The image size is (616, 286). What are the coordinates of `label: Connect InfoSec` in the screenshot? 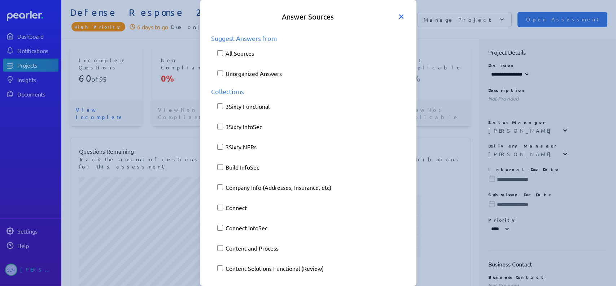 It's located at (313, 227).